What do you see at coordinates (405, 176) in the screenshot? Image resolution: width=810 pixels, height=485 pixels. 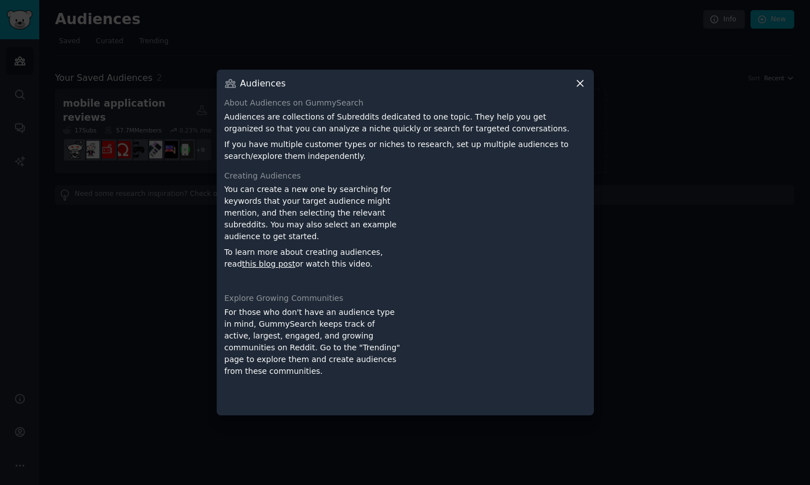 I see `div: Creating Audiences` at bounding box center [405, 176].